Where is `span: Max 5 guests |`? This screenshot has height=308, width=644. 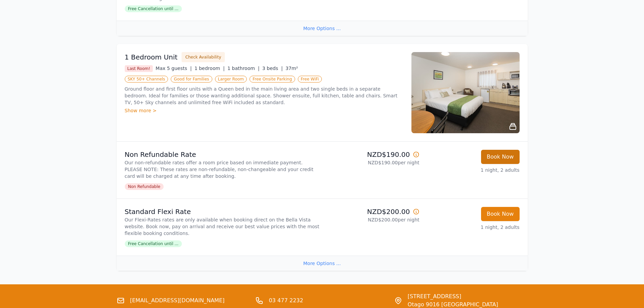
span: Max 5 guests | is located at coordinates (174, 68).